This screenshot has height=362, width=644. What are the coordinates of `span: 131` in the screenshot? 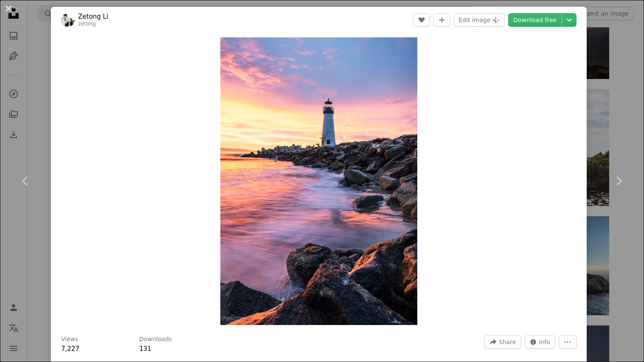 It's located at (145, 349).